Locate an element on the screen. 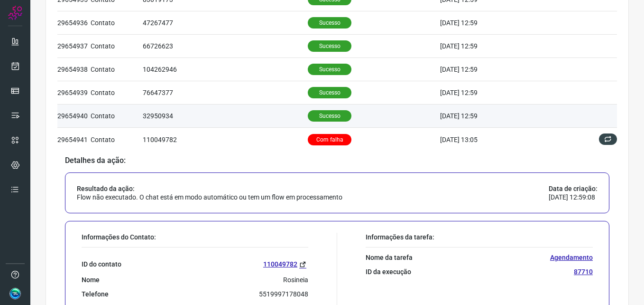 The image size is (644, 305). p: Informações da tarefa: is located at coordinates (479, 237).